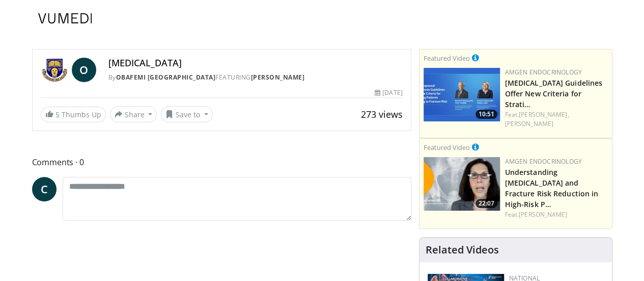  What do you see at coordinates (462, 94) in the screenshot?
I see `a: 10:51` at bounding box center [462, 94].